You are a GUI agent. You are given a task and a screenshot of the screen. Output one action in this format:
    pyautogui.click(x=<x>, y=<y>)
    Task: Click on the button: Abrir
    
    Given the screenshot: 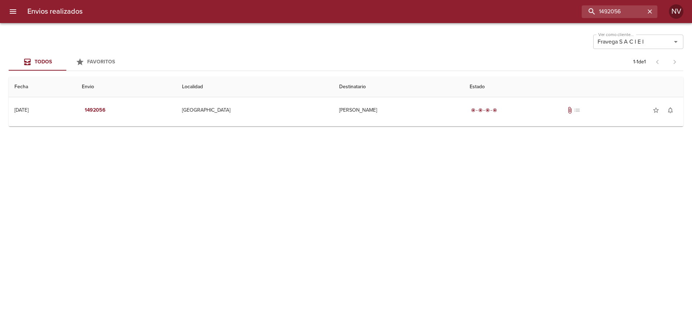 What is the action you would take?
    pyautogui.click(x=675, y=42)
    